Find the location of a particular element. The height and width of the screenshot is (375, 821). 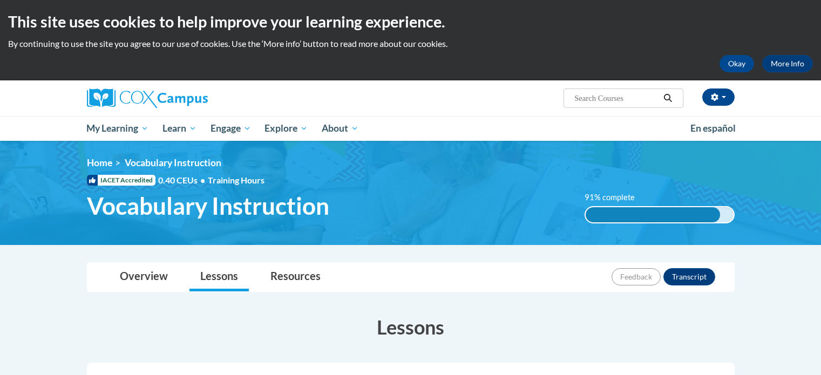

button: Transcript is located at coordinates (689, 277).